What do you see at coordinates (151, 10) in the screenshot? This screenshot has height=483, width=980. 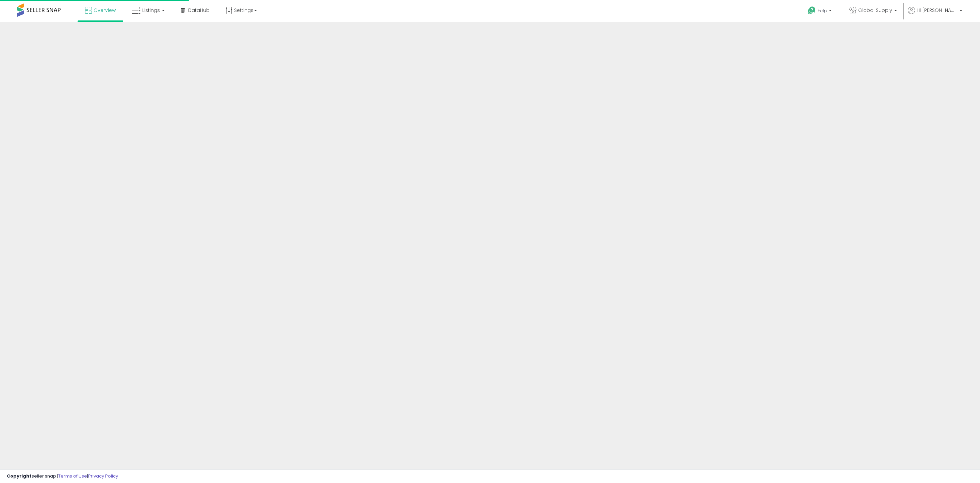 I see `span: Listings` at bounding box center [151, 10].